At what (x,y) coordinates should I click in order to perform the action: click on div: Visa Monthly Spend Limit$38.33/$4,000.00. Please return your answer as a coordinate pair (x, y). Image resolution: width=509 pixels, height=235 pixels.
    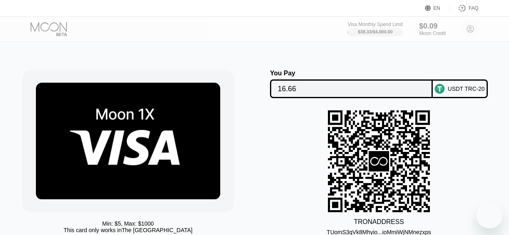
    Looking at the image, I should click on (375, 29).